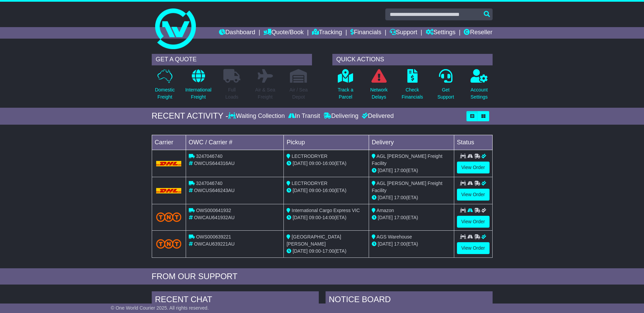  I want to click on a: Settings, so click(440, 33).